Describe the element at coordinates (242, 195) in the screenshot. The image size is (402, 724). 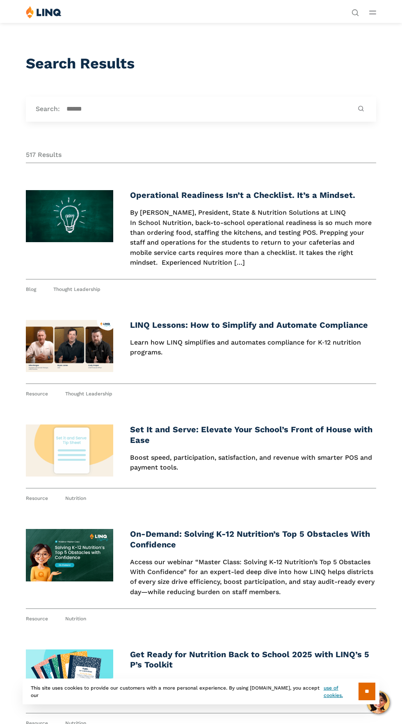
I see `a: Operational Readiness Isn’t a Checklist. It’s a Mindset.` at that location.